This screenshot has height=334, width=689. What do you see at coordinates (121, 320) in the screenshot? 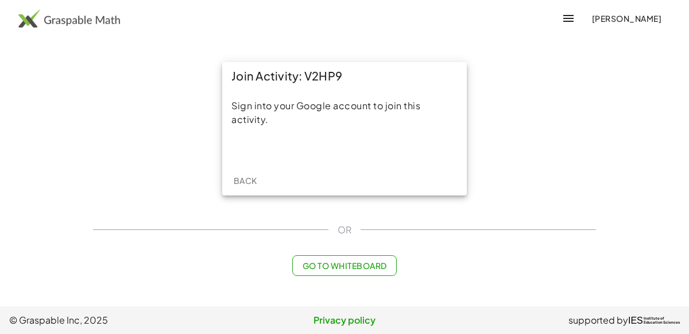
I see `span: © Graspable Inc, 2025` at bounding box center [121, 320].